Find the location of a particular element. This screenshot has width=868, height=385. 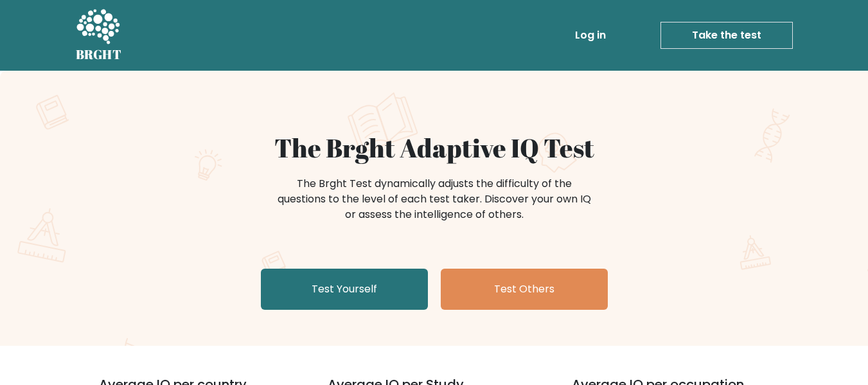

h1: The Brght Adaptive IQ Test is located at coordinates (435, 147).